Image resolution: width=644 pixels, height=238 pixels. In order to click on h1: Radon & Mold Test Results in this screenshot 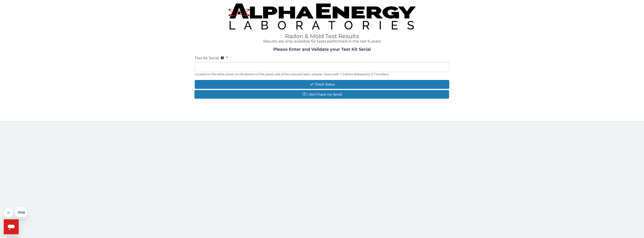, I will do `click(322, 36)`.